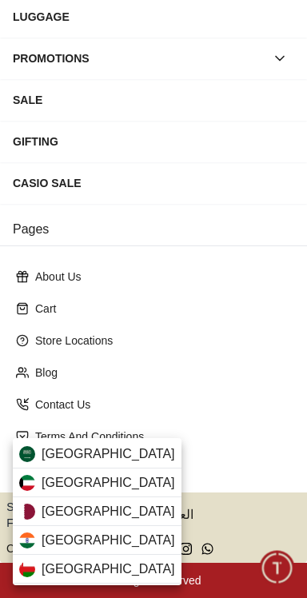 This screenshot has height=598, width=307. What do you see at coordinates (27, 540) in the screenshot?
I see `img: India` at bounding box center [27, 540].